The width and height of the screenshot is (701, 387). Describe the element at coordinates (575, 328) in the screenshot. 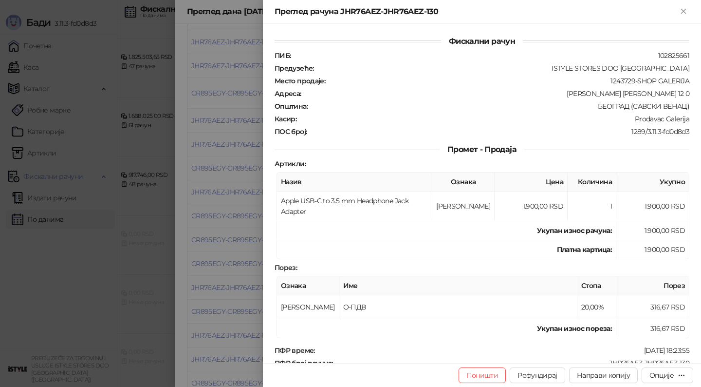

I see `strong: Укупан износ пореза:` at that location.